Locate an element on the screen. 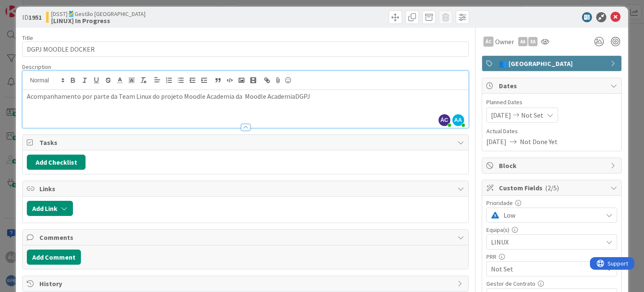 The image size is (644, 292). span: Support is located at coordinates (28, 6).